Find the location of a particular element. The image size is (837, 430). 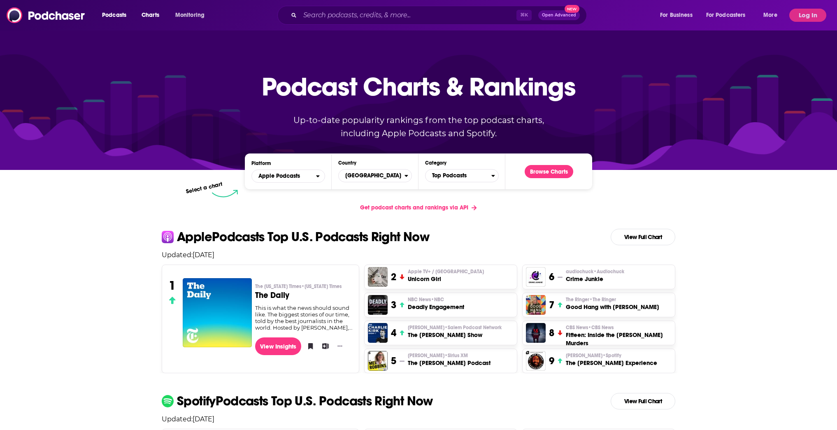

button: Browse Charts is located at coordinates (549, 172).